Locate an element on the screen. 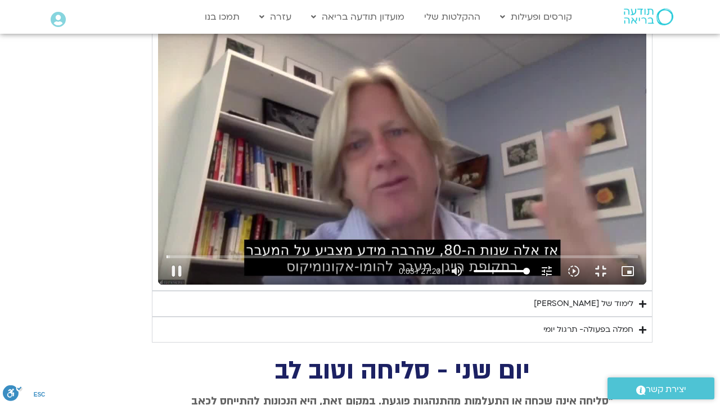 This screenshot has width=720, height=405. h2: יום שני - סליחה וטוב לב is located at coordinates (402, 371).